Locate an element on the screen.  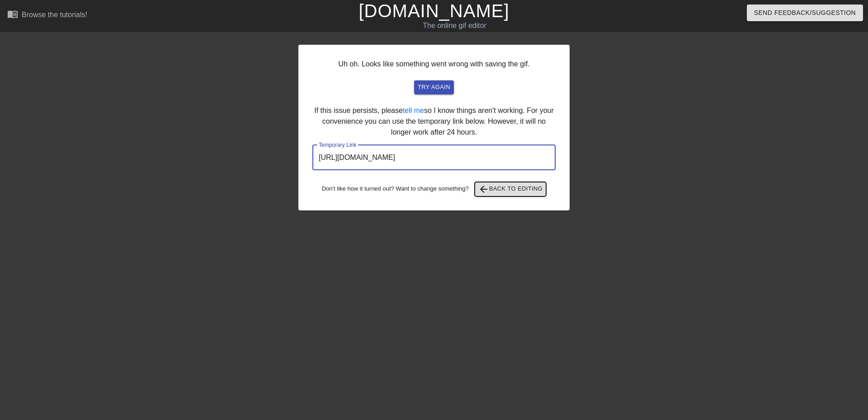
span: try again is located at coordinates (434, 88).